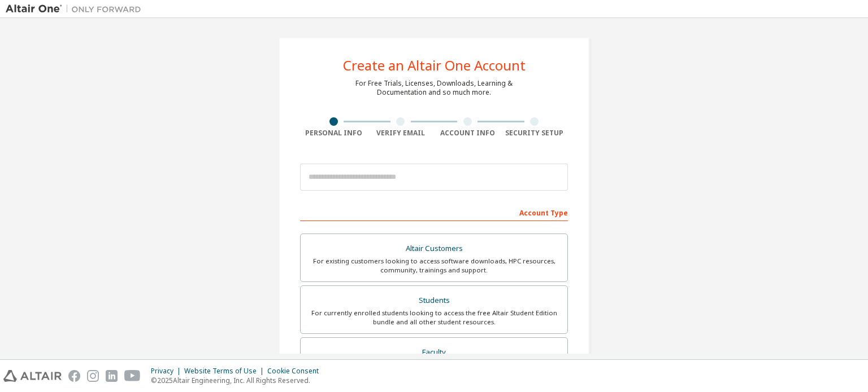 The image size is (868, 392). Describe the element at coordinates (225, 371) in the screenshot. I see `div: Website Terms of Use` at that location.